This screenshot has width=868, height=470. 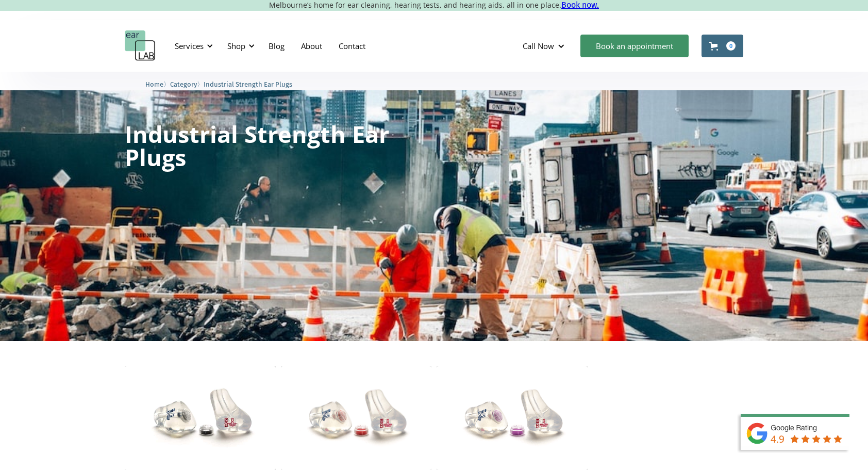 What do you see at coordinates (140, 46) in the screenshot?
I see `a: home` at bounding box center [140, 46].